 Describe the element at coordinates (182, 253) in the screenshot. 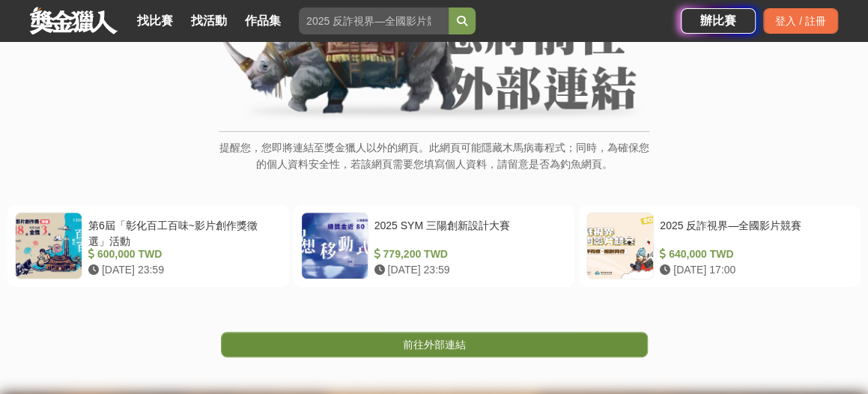

I see `div: 600,000 TWD` at that location.